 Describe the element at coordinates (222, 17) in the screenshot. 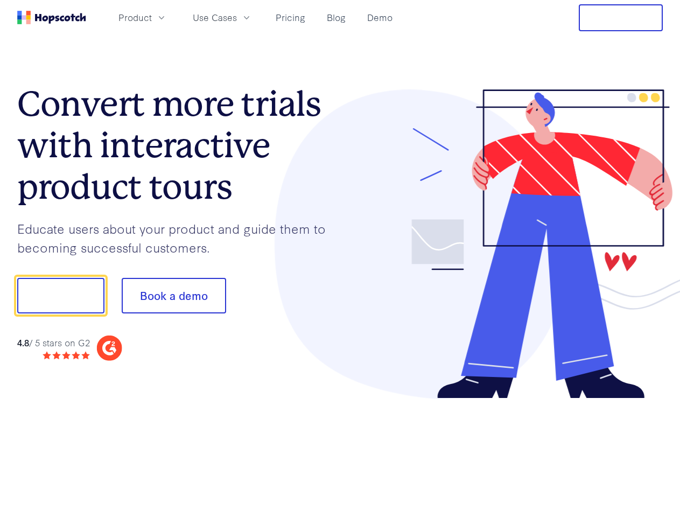

I see `button: Use Cases` at that location.